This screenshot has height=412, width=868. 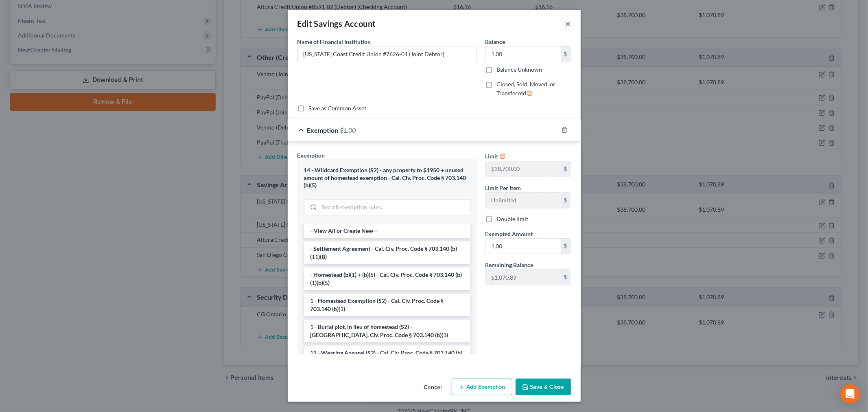 I want to click on span: Name of Financial Institution, so click(x=334, y=41).